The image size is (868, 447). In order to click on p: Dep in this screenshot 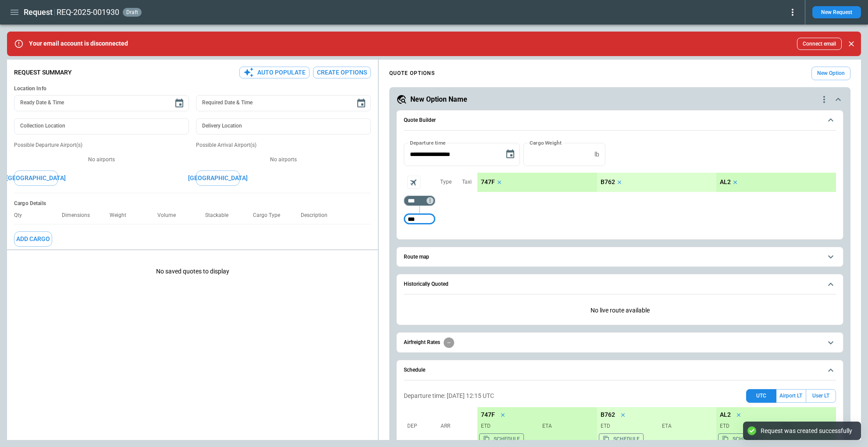, I will do `click(423, 426)`.